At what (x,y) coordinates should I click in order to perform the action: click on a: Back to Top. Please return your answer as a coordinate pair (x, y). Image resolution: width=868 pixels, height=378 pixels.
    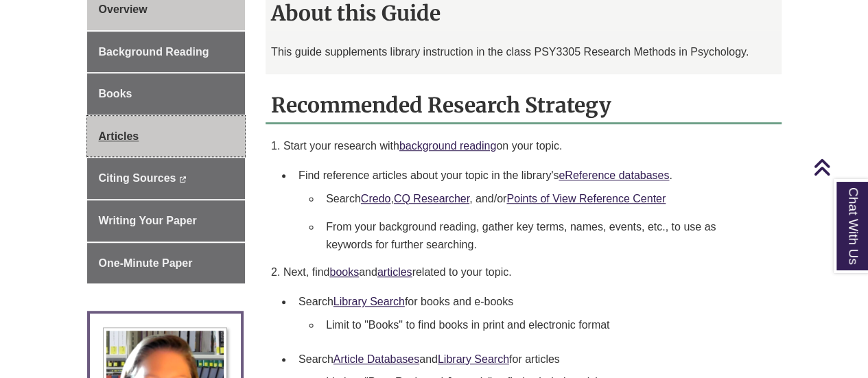
    Looking at the image, I should click on (839, 167).